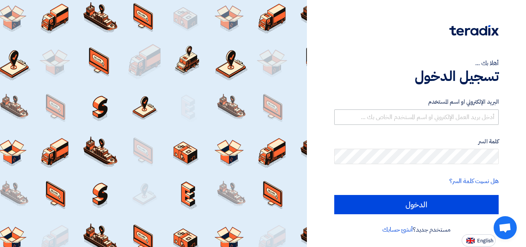 This screenshot has width=526, height=247. Describe the element at coordinates (416, 63) in the screenshot. I see `div: أهلا بك ...` at that location.